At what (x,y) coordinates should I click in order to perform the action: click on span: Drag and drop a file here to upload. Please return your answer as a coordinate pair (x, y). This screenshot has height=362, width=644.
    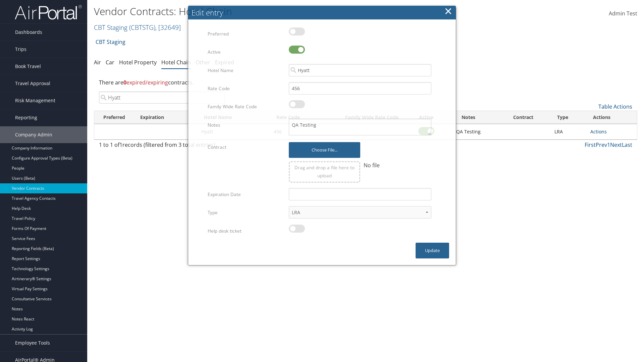
    Looking at the image, I should click on (324, 171).